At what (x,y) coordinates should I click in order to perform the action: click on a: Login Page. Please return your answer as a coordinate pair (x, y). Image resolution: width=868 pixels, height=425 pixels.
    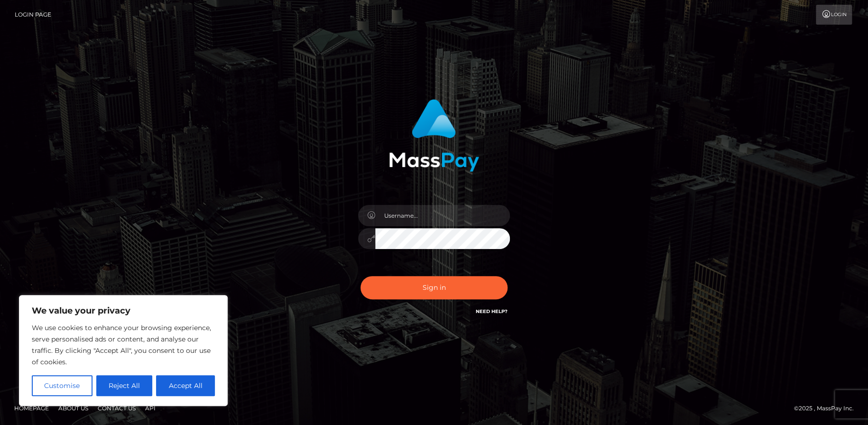
    Looking at the image, I should click on (33, 15).